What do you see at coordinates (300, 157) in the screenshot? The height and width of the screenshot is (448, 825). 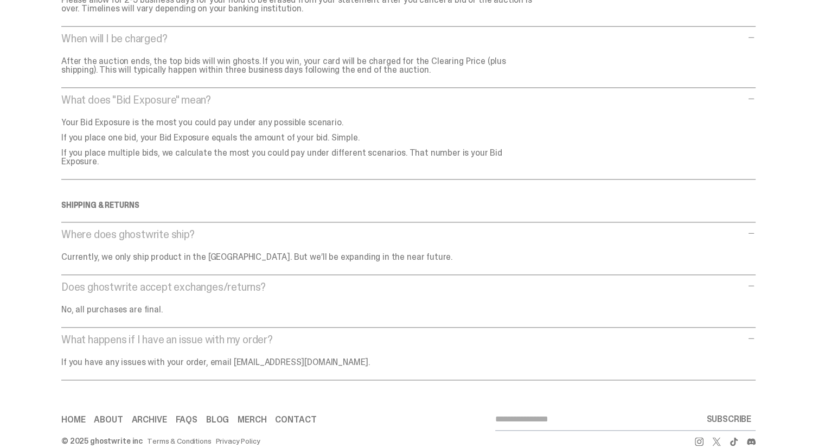 I see `p: If you place multiple bids, we calculate the most you could pay under different scenarios. That n...` at bounding box center [300, 157].